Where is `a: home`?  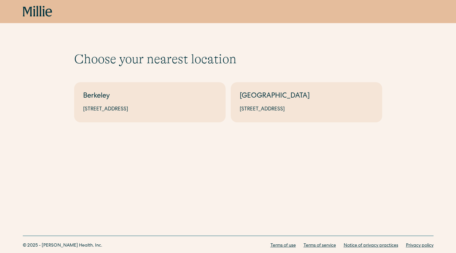 a: home is located at coordinates (38, 12).